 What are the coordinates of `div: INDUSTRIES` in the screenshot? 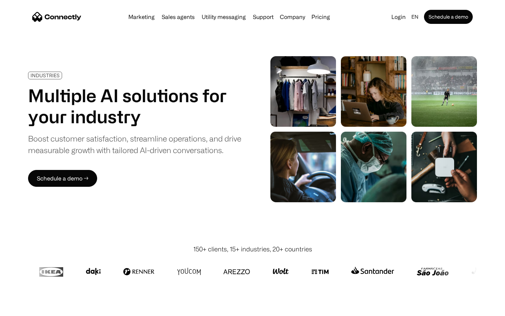 It's located at (45, 75).